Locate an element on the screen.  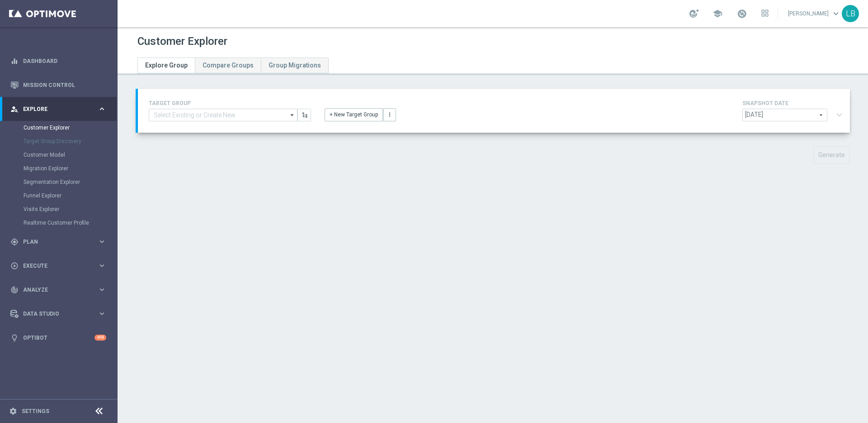
i: more_vert is located at coordinates (390, 115).